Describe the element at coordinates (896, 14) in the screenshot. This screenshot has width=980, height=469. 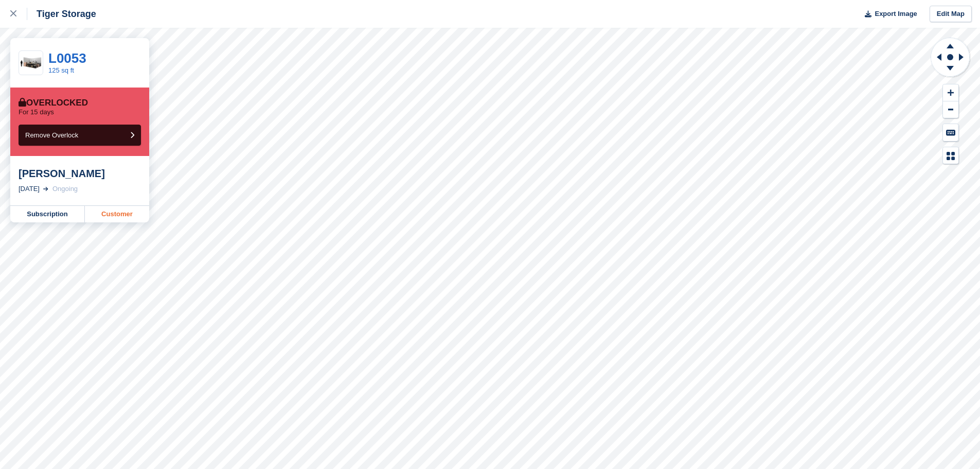
I see `span: Export Image` at that location.